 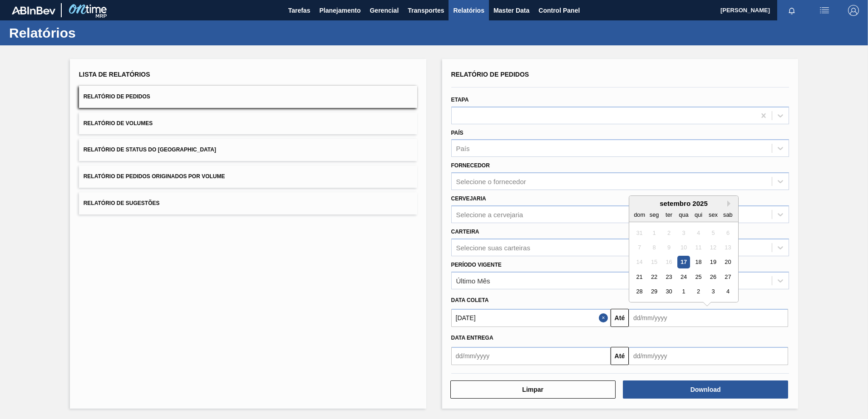 What do you see at coordinates (470, 300) in the screenshot?
I see `span: Data coleta` at bounding box center [470, 300].